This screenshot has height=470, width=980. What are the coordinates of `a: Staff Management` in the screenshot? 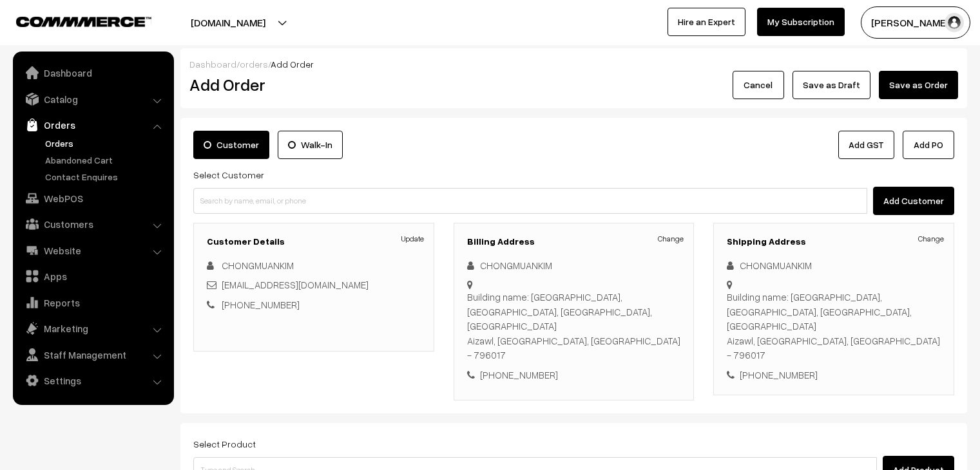 It's located at (93, 354).